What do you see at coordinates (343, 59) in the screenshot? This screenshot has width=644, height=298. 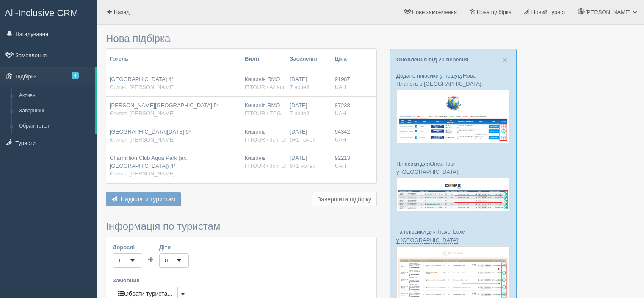 I see `th: Ціна` at bounding box center [343, 59].